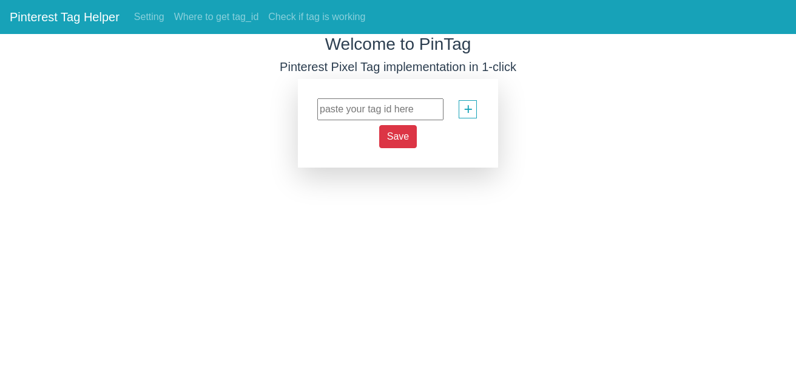 The width and height of the screenshot is (796, 385). I want to click on input: paste your tag id here, so click(381, 109).